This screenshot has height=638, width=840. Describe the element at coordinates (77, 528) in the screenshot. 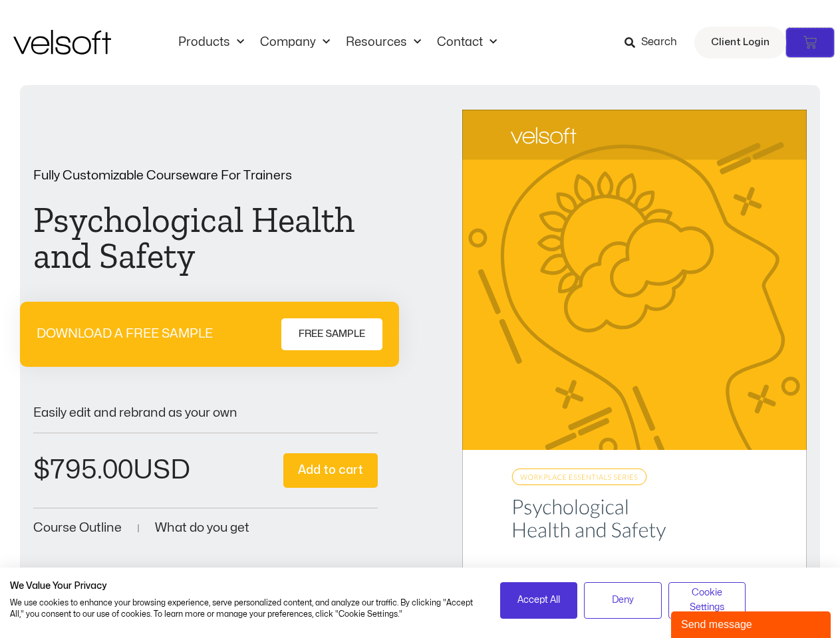

I see `span: Course Outline` at that location.